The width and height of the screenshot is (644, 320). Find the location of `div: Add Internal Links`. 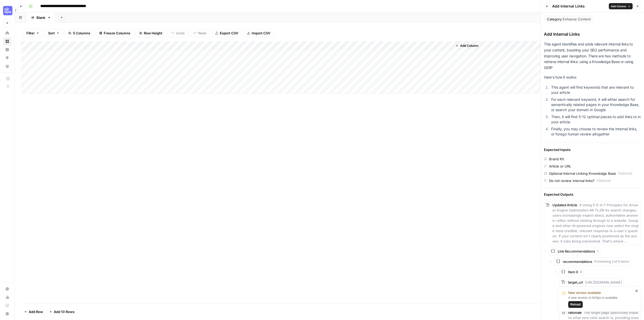

div: Add Internal Links is located at coordinates (592, 34).